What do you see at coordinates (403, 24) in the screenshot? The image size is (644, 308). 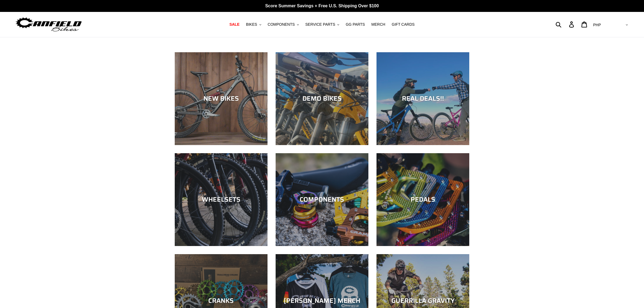 I see `a: GIFT CARDS` at bounding box center [403, 24].